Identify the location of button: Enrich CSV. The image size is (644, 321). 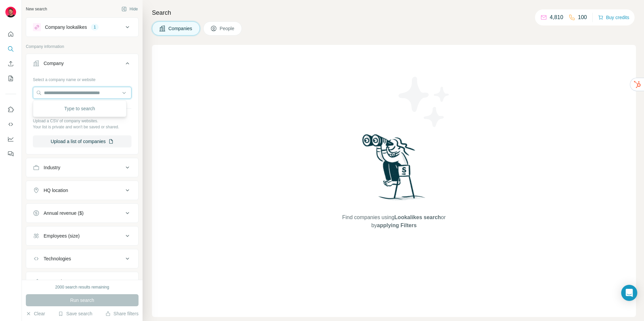
(11, 64).